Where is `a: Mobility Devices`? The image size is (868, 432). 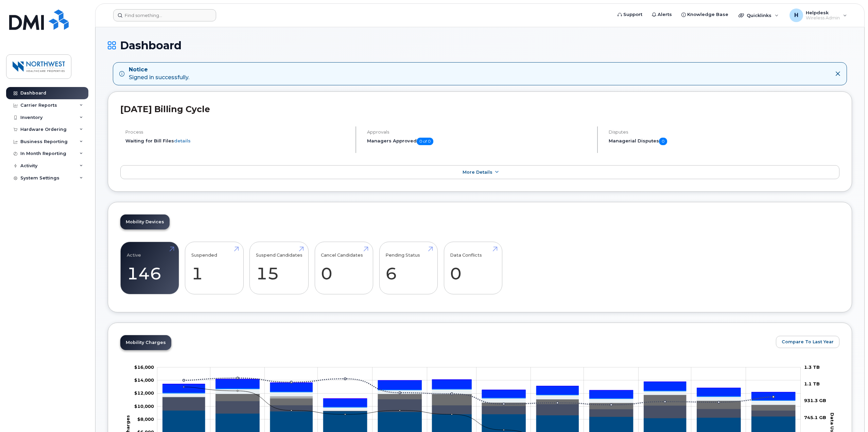 a: Mobility Devices is located at coordinates (145, 222).